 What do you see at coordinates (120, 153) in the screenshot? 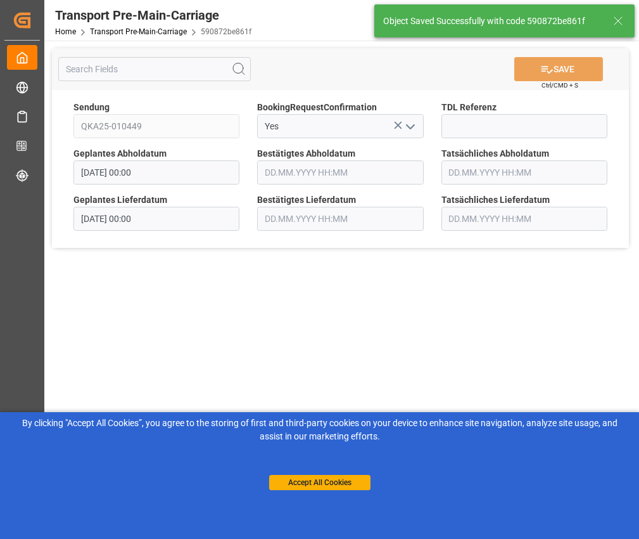
I see `span: Geplantes Abholdatum` at bounding box center [120, 153].